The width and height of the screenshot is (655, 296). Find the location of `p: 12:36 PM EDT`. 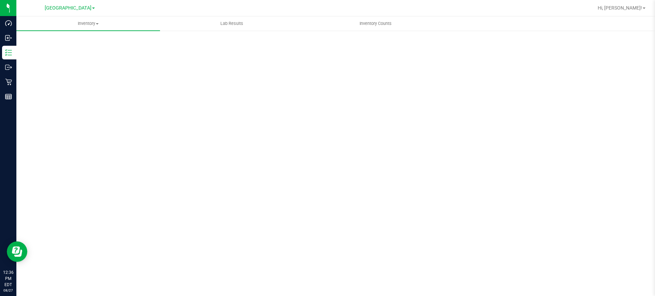

p: 12:36 PM EDT is located at coordinates (8, 278).